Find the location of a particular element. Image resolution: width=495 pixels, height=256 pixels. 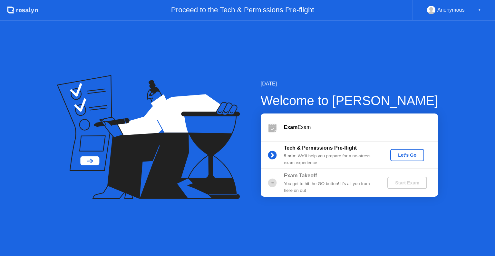

b: Tech & Permissions Pre-flight is located at coordinates (321, 148).